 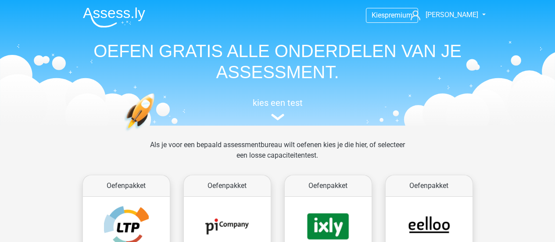 What do you see at coordinates (399, 15) in the screenshot?
I see `span: premium` at bounding box center [399, 15].